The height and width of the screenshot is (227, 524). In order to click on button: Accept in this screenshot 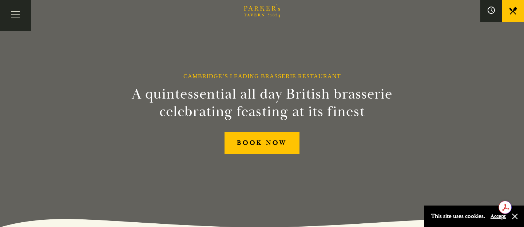, I will do `click(498, 216)`.